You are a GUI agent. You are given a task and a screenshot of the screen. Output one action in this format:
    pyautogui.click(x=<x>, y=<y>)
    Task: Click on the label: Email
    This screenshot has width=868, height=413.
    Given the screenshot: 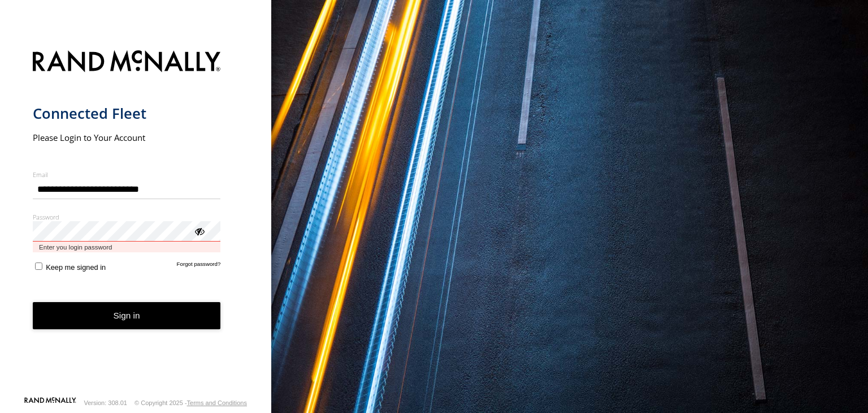 What is the action you would take?
    pyautogui.click(x=126, y=174)
    